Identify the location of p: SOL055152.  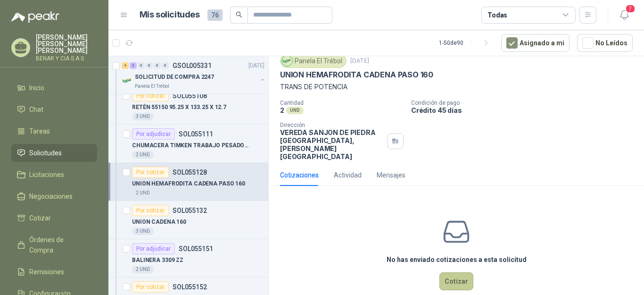
(189, 287).